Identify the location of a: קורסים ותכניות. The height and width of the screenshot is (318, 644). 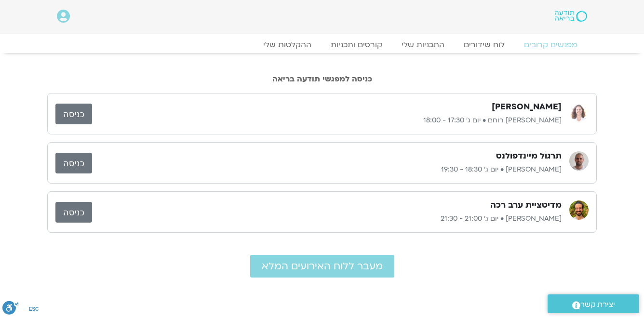
(356, 45).